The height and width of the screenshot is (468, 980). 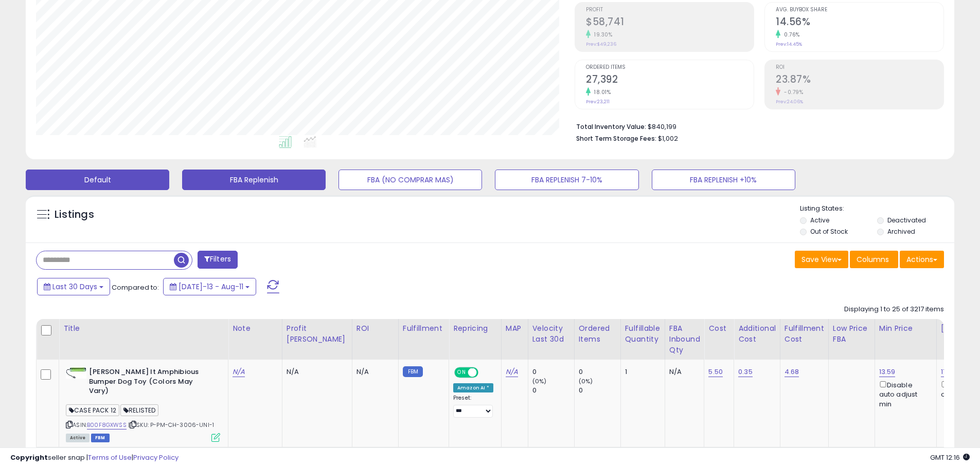 I want to click on a: 4.68, so click(x=791, y=372).